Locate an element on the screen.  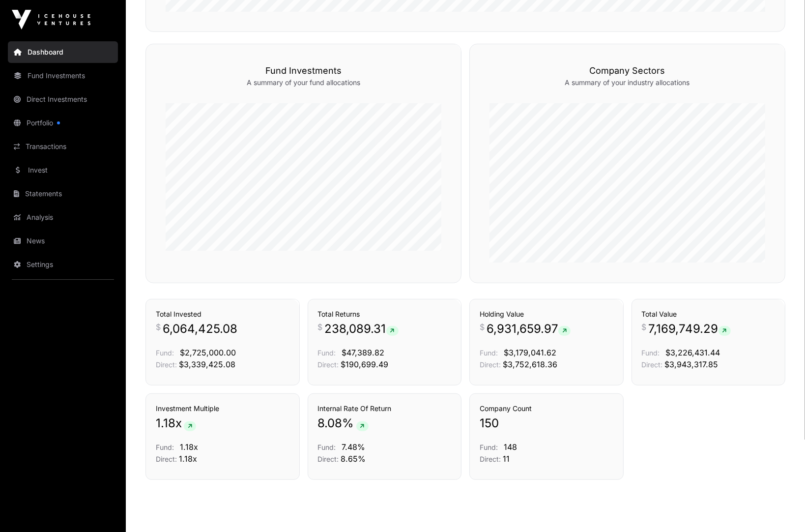
span: 238,089.31 is located at coordinates (362, 329).